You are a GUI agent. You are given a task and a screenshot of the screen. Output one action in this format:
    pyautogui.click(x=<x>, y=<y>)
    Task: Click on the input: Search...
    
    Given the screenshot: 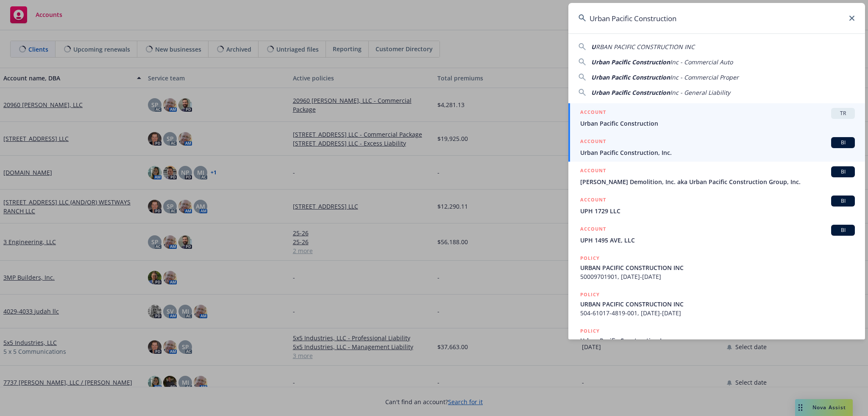 What is the action you would take?
    pyautogui.click(x=717, y=18)
    